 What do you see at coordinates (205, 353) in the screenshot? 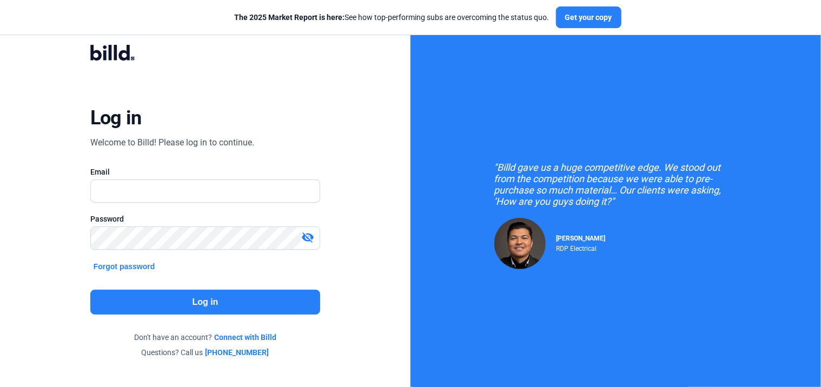
I see `div: Questions? Call us` at bounding box center [205, 353].